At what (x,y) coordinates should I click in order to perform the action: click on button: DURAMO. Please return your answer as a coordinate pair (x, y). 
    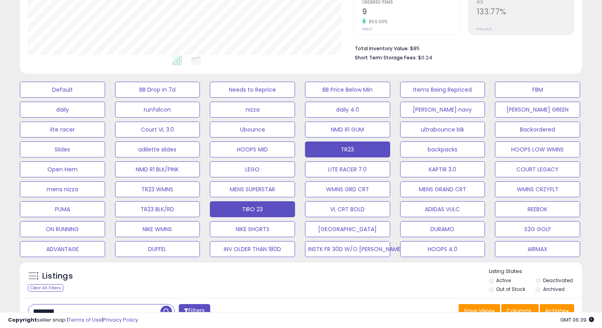
    Looking at the image, I should click on (443, 229).